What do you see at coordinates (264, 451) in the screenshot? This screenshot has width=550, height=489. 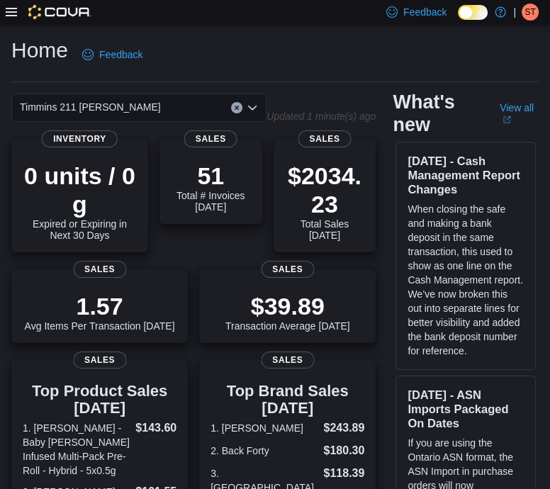 I see `dt: 2. Back Forty` at bounding box center [264, 451].